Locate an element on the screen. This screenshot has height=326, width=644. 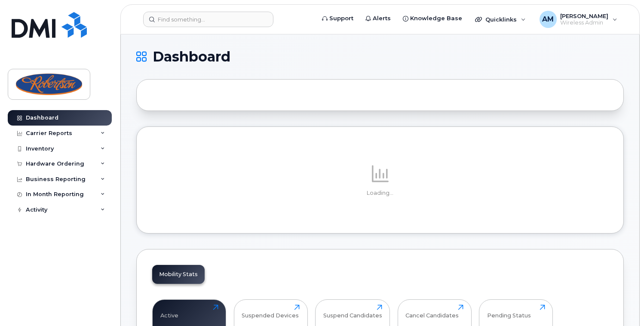
p: Loading... is located at coordinates (380, 193).